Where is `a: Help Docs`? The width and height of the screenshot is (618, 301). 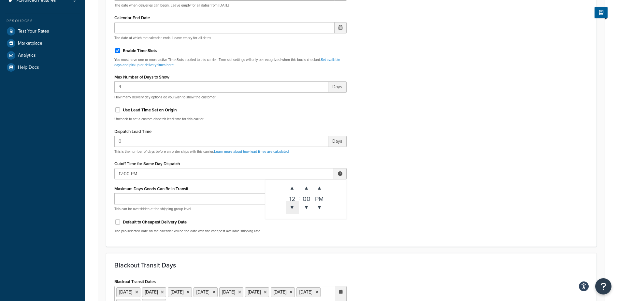 a: Help Docs is located at coordinates (42, 67).